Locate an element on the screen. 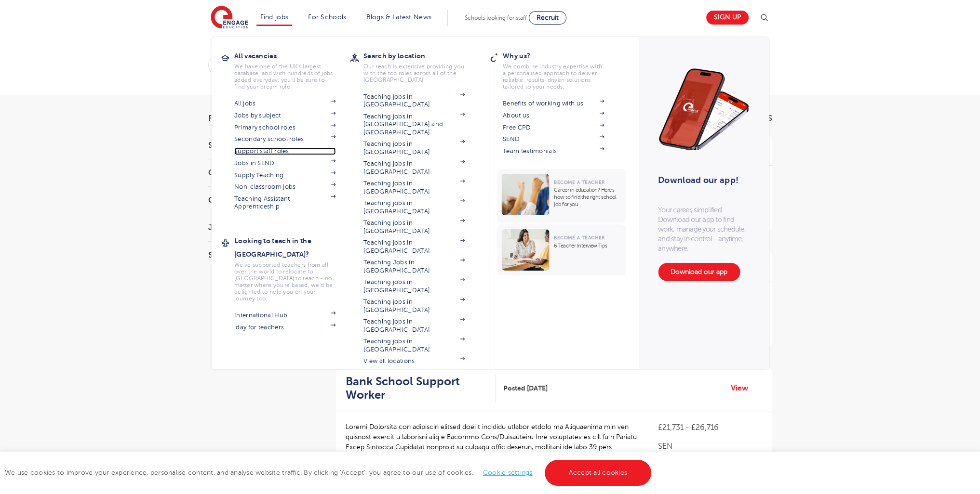 This screenshot has height=494, width=980. a: Why us?We combine industry expertise with a personalised approach to deliver reliable, results-dr... is located at coordinates (560, 70).